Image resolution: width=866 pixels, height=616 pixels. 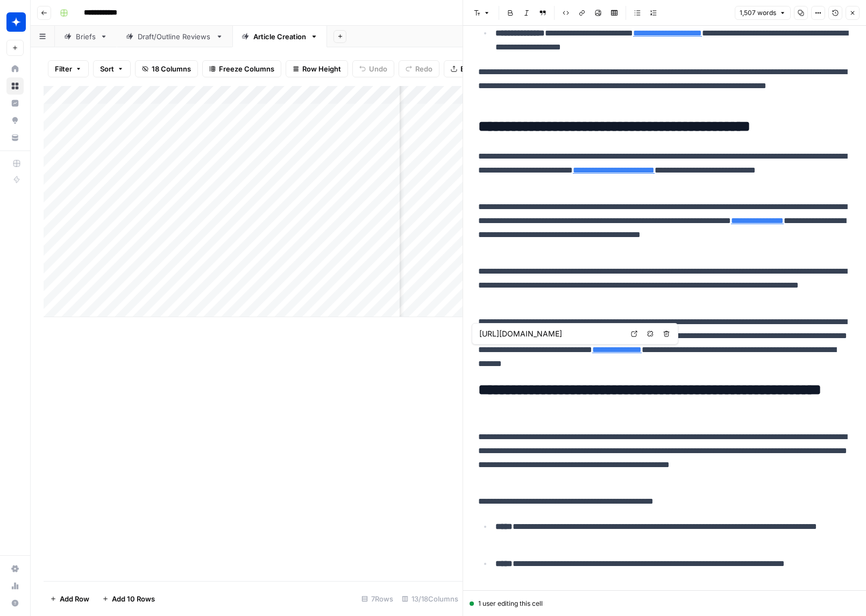 I want to click on button: Help + Support, so click(x=15, y=603).